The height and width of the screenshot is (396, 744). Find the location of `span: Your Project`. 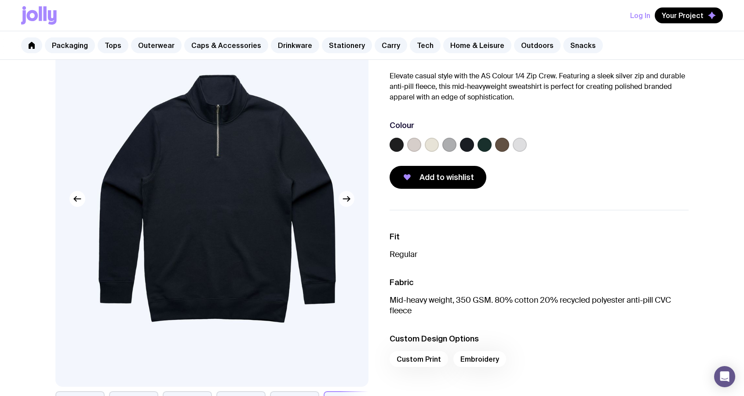

span: Your Project is located at coordinates (683, 15).